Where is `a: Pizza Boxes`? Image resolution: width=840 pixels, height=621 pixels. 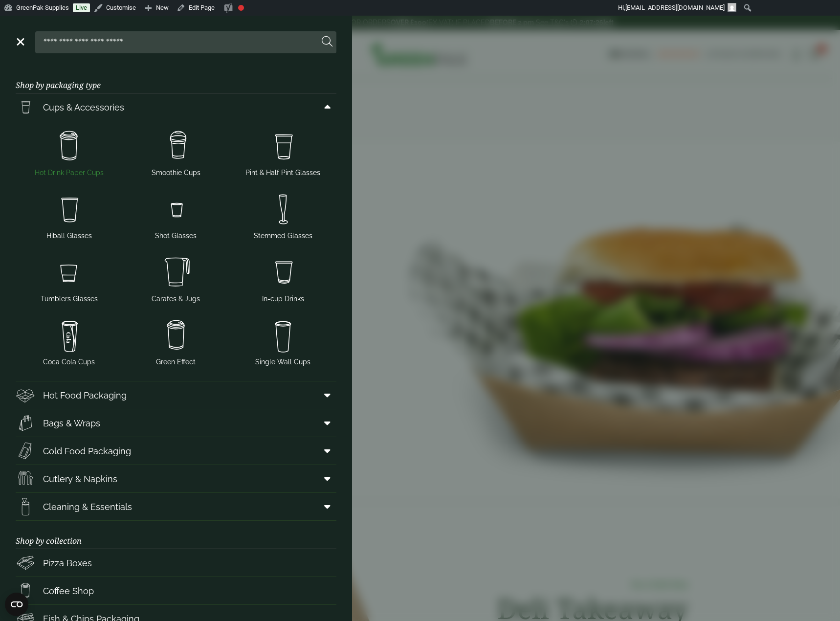
a: Pizza Boxes is located at coordinates (176, 563).